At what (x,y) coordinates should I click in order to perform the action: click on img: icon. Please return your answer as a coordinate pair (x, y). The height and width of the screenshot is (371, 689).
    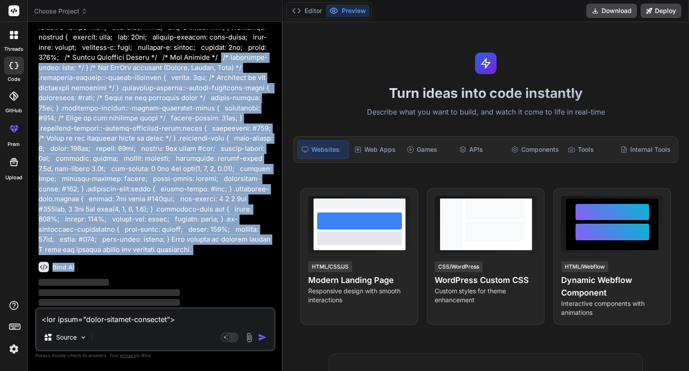
    Looking at the image, I should click on (262, 337).